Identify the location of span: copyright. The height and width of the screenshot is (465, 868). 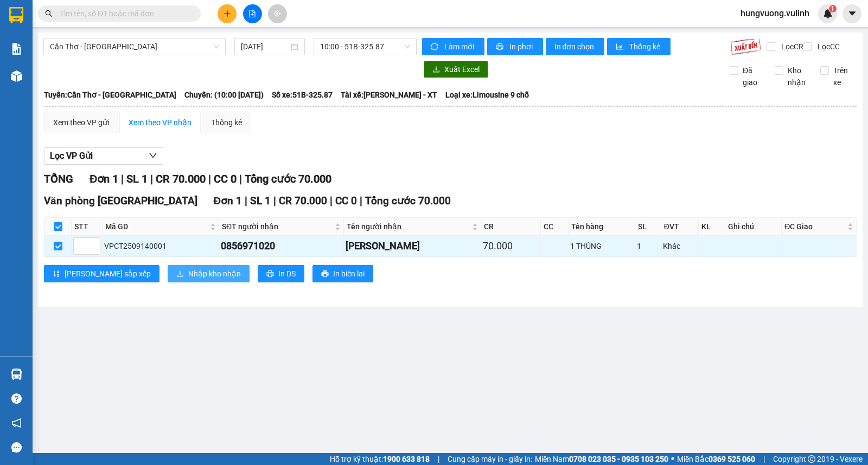
(811, 459).